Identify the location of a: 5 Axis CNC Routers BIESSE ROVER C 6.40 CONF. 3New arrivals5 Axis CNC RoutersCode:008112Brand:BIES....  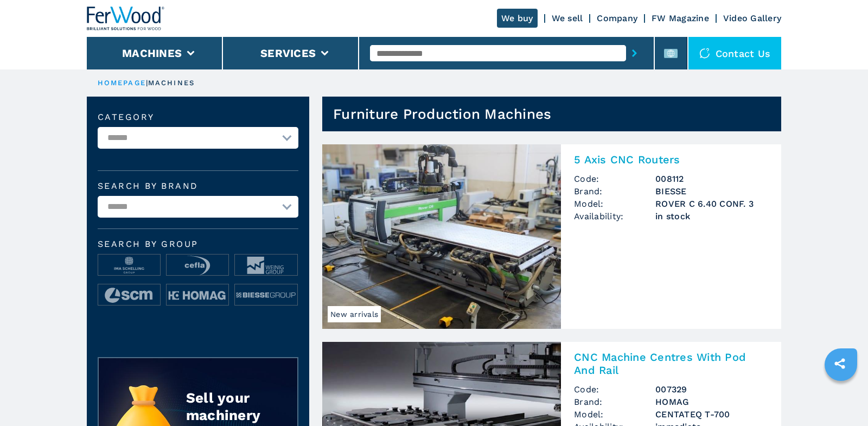
(552, 237).